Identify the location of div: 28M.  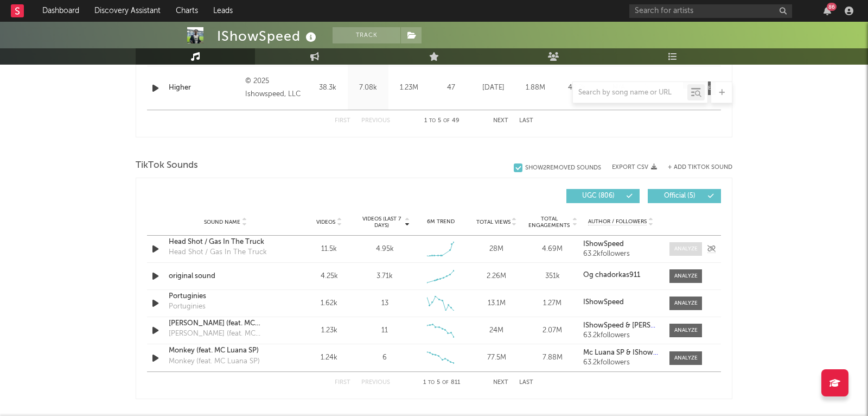
(496, 249).